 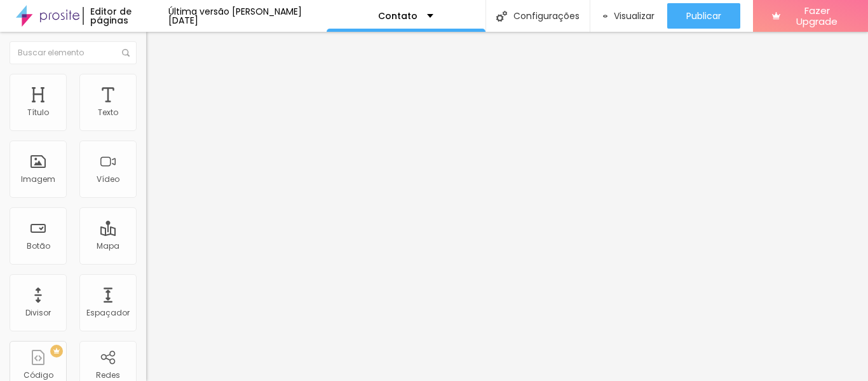 I want to click on p: Contato, so click(x=398, y=16).